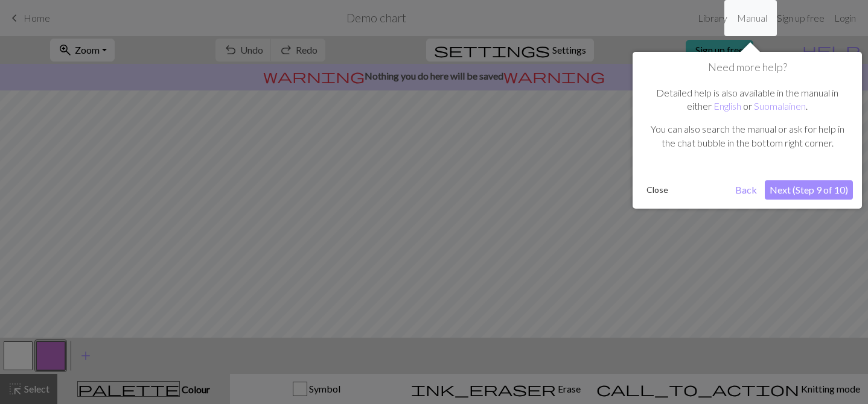  Describe the element at coordinates (747, 131) in the screenshot. I see `div: Need more help?` at that location.